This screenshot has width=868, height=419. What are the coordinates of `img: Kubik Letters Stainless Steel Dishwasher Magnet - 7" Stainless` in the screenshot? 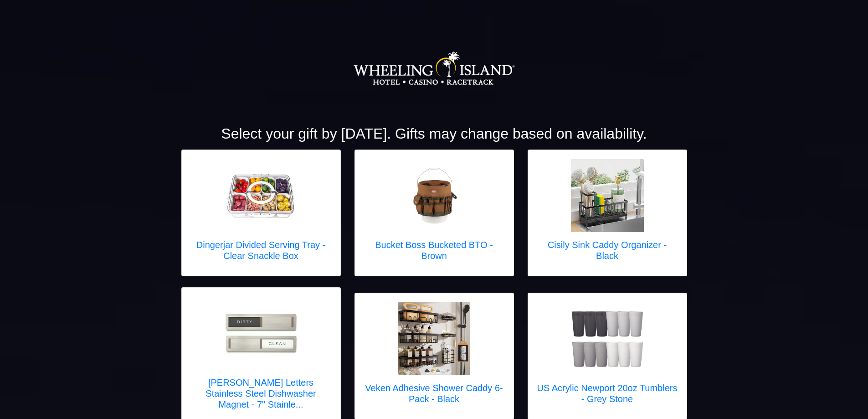 It's located at (261, 333).